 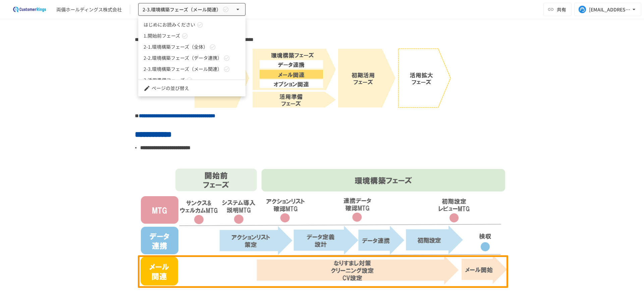 I want to click on span: 2-2.環境構築フェーズ（データ連携）, so click(x=183, y=58).